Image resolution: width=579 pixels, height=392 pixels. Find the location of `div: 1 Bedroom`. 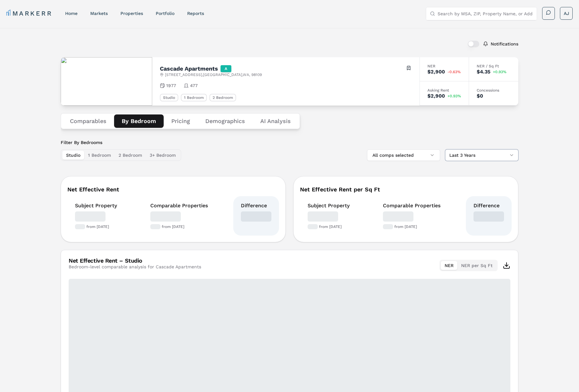

div: 1 Bedroom is located at coordinates (194, 98).